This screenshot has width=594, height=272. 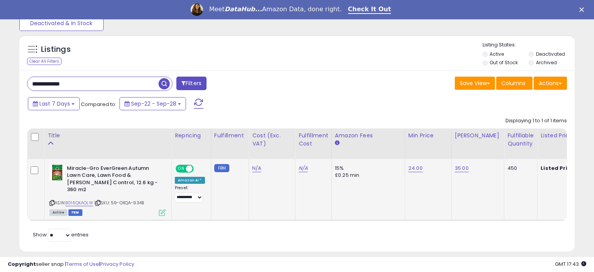 I want to click on div: Fulfillable Quantity, so click(x=520, y=140).